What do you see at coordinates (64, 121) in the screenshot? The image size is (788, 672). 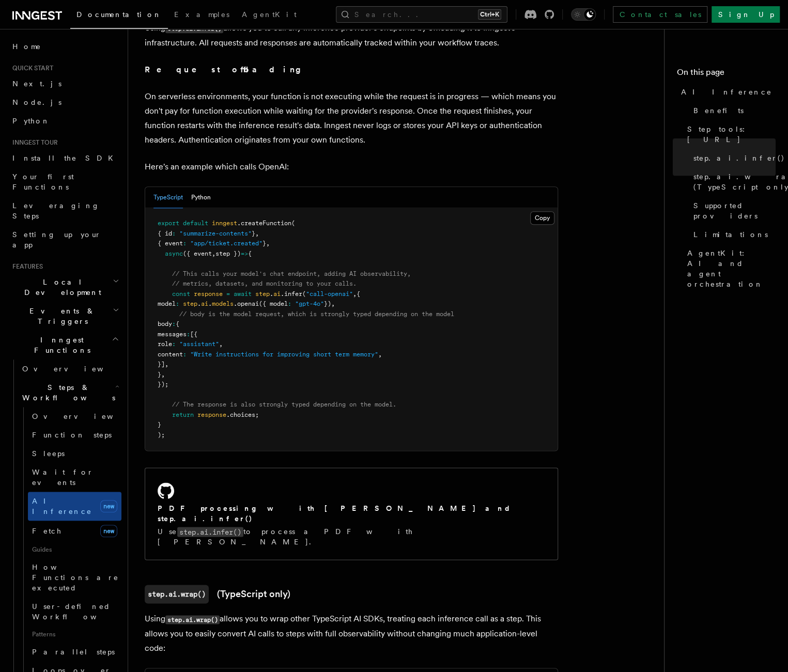 I see `a: Python` at bounding box center [64, 121].